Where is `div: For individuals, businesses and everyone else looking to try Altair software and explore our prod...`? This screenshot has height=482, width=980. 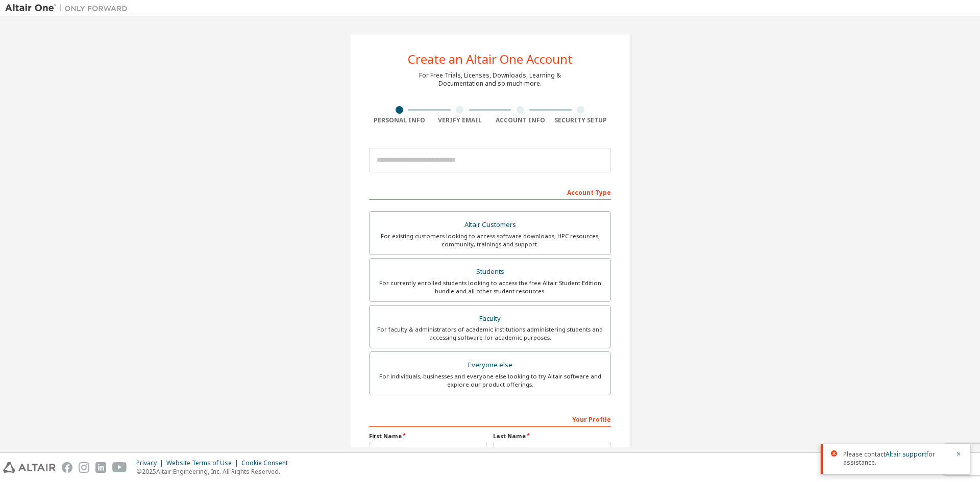
div: For individuals, businesses and everyone else looking to try Altair software and explore our prod... is located at coordinates (490, 380).